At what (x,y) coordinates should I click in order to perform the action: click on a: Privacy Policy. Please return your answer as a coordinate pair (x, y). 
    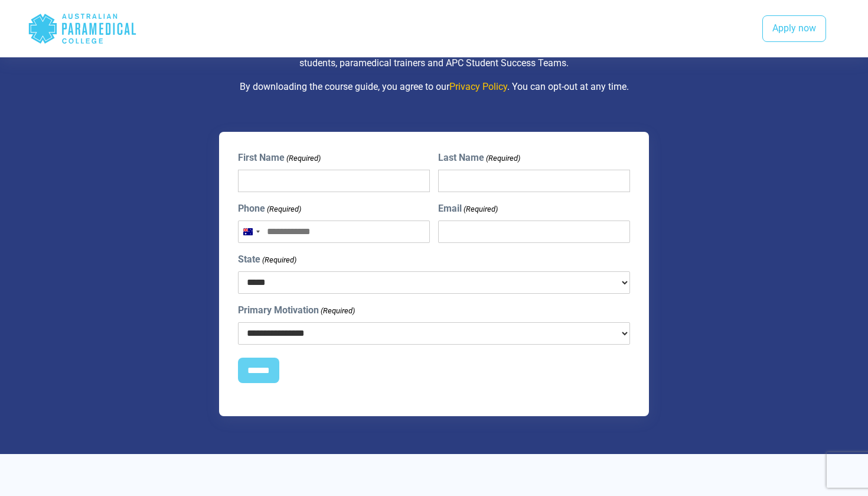
    Looking at the image, I should click on (478, 86).